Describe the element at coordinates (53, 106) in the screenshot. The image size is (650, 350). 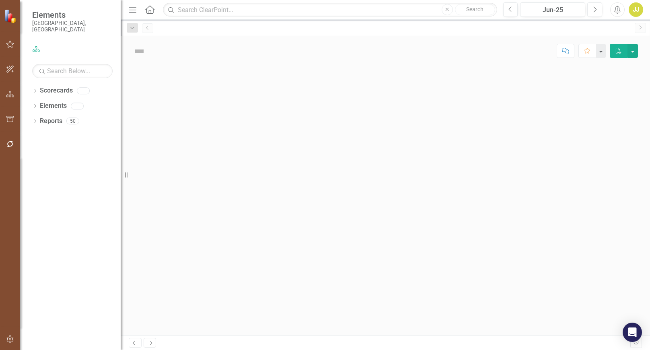
I see `a: Elements` at that location.